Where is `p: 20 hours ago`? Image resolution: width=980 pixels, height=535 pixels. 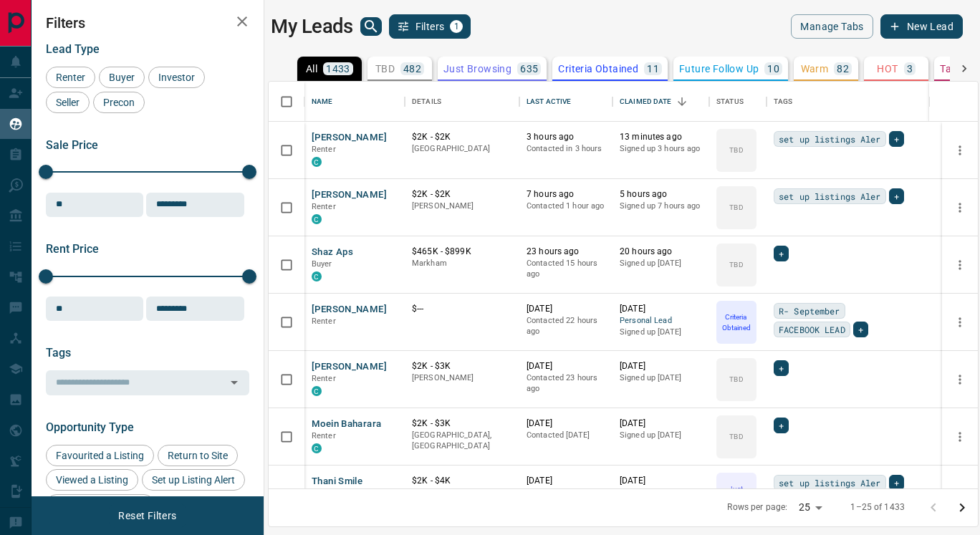 p: 20 hours ago is located at coordinates (660, 251).